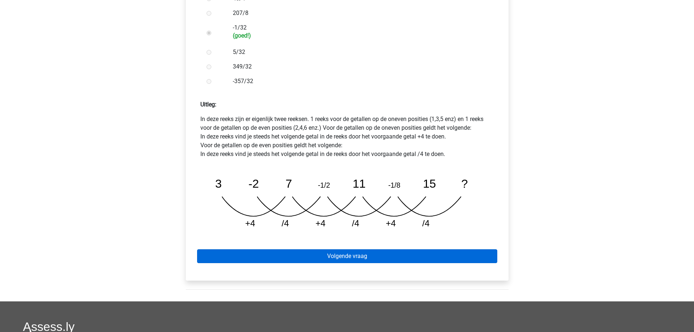  I want to click on tspan: -2, so click(254, 184).